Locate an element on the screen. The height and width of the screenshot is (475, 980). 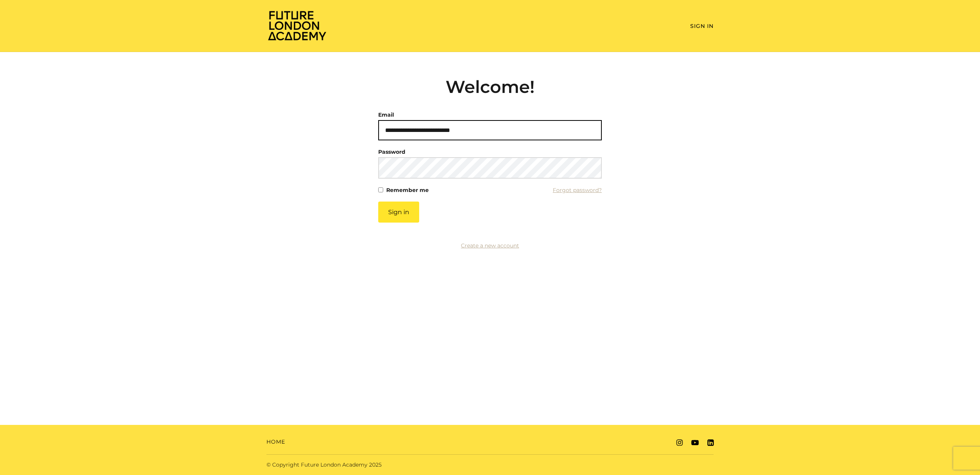
button: Sign in is located at coordinates (398, 212).